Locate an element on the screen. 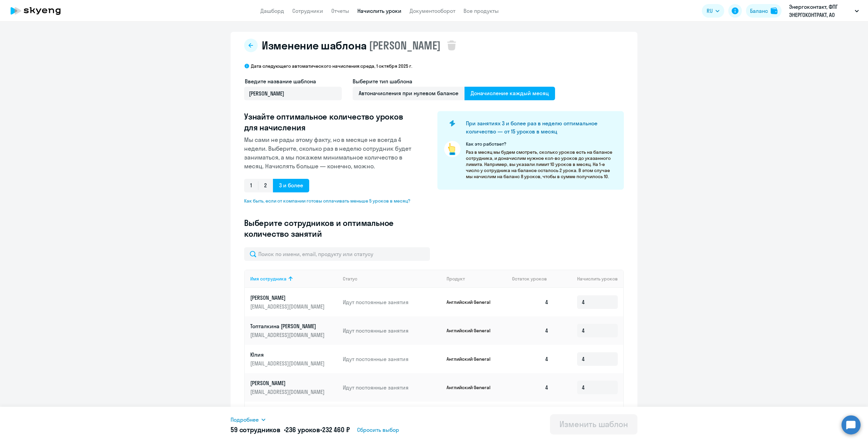  img: balance is located at coordinates (774, 11).